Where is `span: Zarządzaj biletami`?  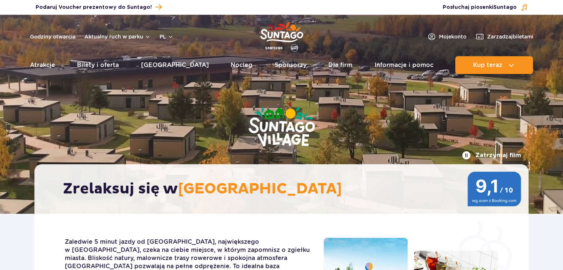 span: Zarządzaj biletami is located at coordinates (510, 37).